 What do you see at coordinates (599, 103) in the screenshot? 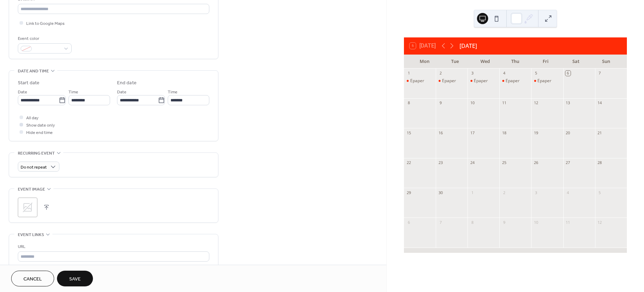
I see `div: 14` at bounding box center [599, 103].